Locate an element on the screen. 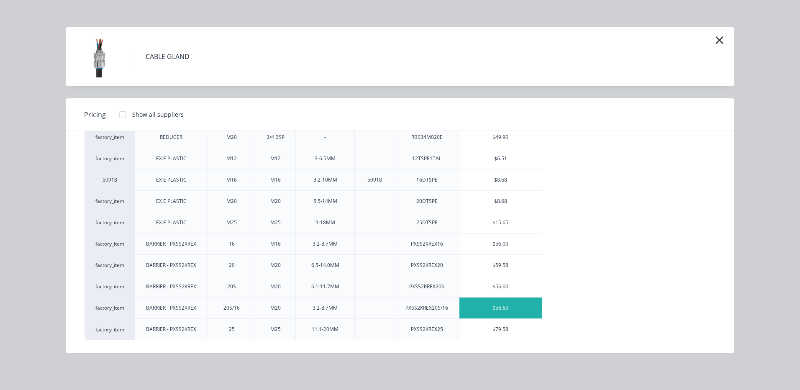 This screenshot has width=800, height=390. div: 6.1-11.7MM is located at coordinates (325, 286).